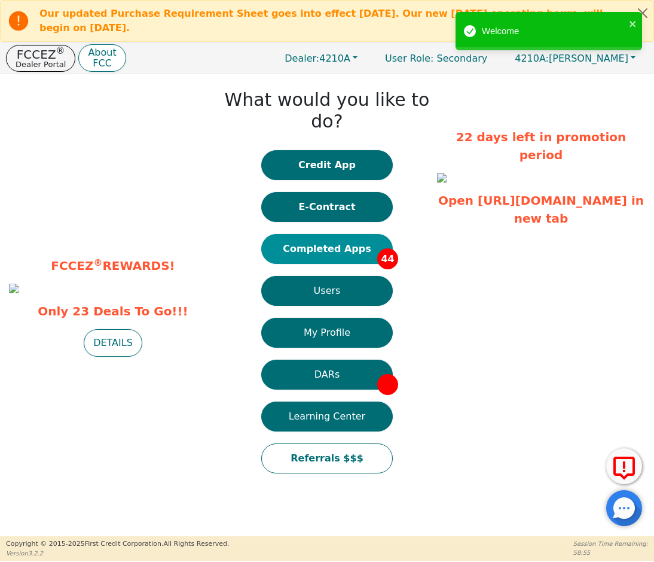  What do you see at coordinates (117, 553) in the screenshot?
I see `p: Version 3.2.2` at bounding box center [117, 553].